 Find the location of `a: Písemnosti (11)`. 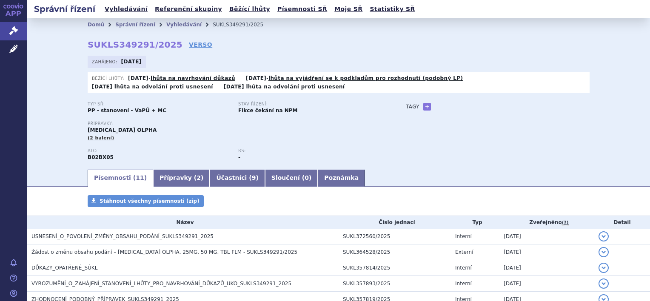

a: Písemnosti (11) is located at coordinates (120, 178).